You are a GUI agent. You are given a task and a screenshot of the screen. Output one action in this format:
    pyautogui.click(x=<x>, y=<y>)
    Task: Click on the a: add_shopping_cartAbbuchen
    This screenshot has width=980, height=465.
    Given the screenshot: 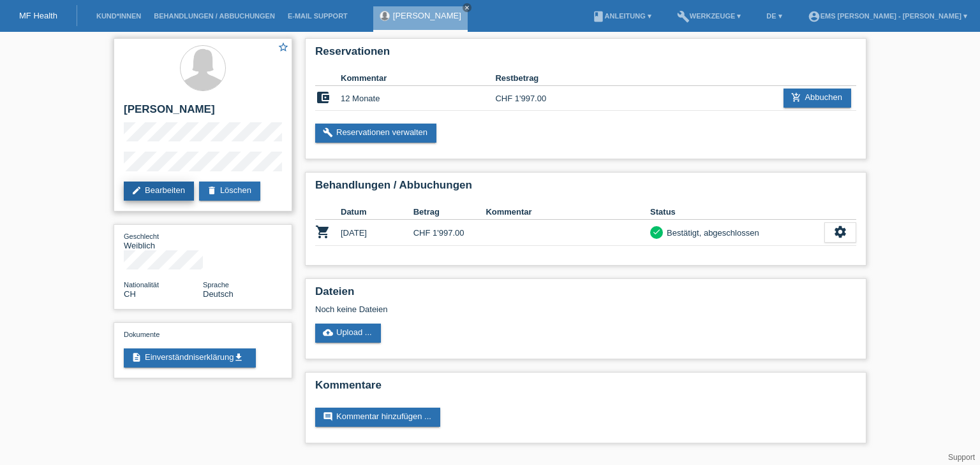 What is the action you would take?
    pyautogui.click(x=817, y=98)
    